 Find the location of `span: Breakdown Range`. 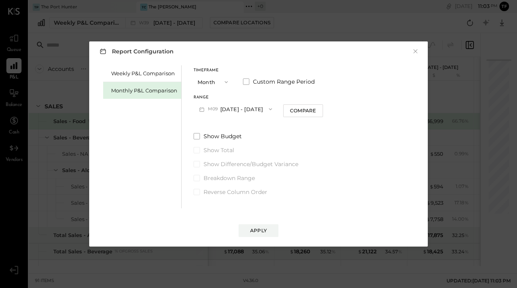

span: Breakdown Range is located at coordinates (229, 178).